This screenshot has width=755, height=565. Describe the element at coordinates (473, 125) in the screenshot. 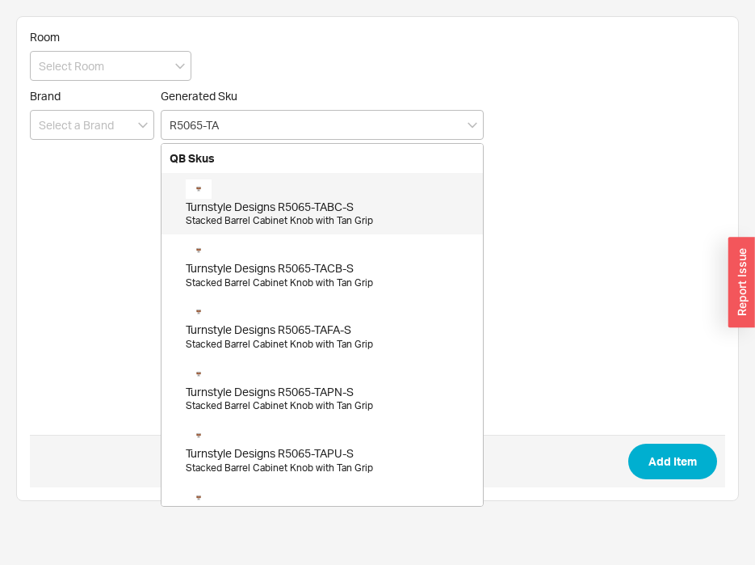

I see `svg: close menu` at that location.